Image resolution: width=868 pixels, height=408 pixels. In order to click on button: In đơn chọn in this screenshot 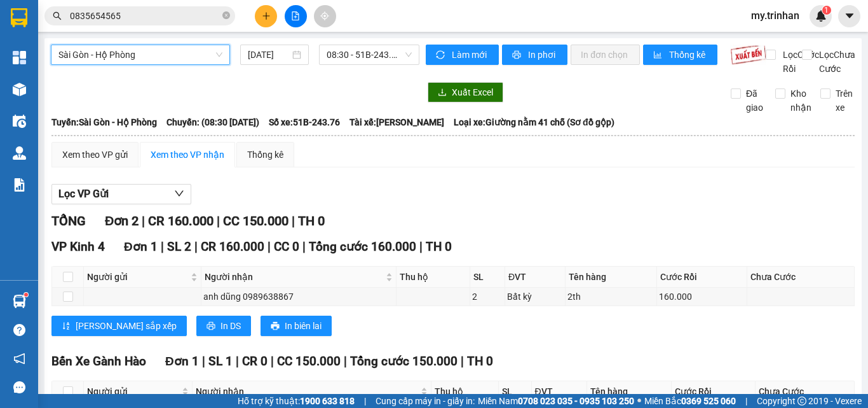, I will do `click(605, 55)`.